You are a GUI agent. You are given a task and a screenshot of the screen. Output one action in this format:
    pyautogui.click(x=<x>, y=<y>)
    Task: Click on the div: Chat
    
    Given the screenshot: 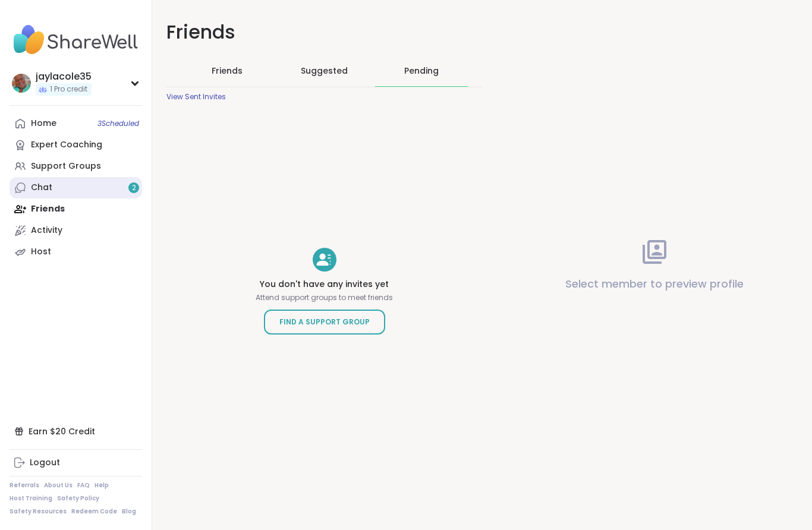 What is the action you would take?
    pyautogui.click(x=41, y=188)
    